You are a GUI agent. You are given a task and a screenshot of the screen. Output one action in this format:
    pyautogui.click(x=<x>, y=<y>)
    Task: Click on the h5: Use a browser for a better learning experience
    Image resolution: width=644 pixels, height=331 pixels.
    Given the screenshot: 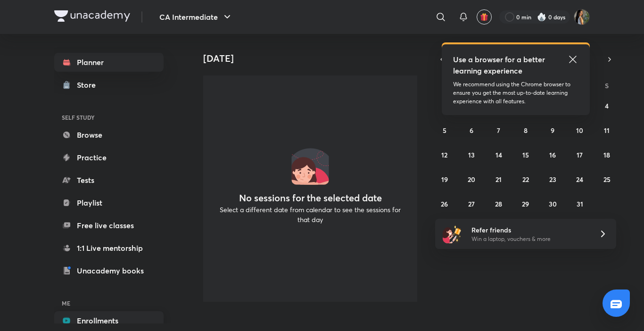 What is the action you would take?
    pyautogui.click(x=500, y=65)
    